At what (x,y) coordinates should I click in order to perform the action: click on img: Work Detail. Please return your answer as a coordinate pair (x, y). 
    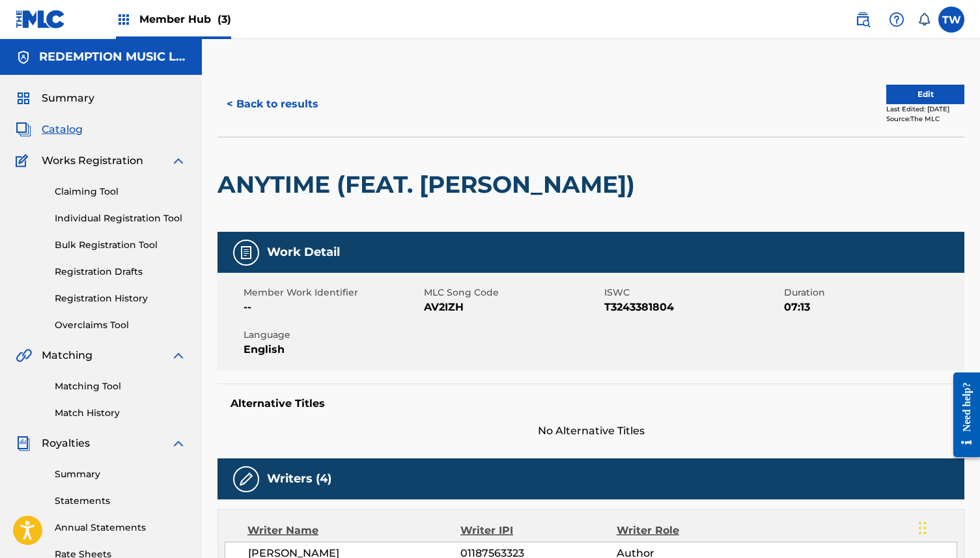
    Looking at the image, I should click on (246, 253).